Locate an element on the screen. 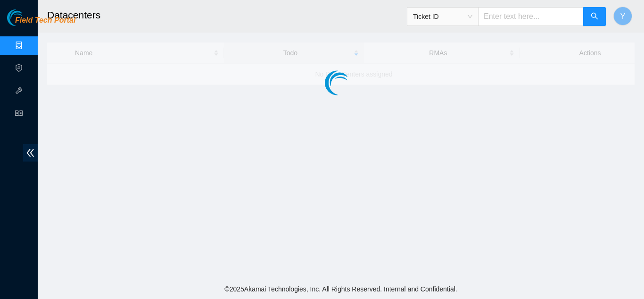 The image size is (644, 299). button: Y is located at coordinates (623, 16).